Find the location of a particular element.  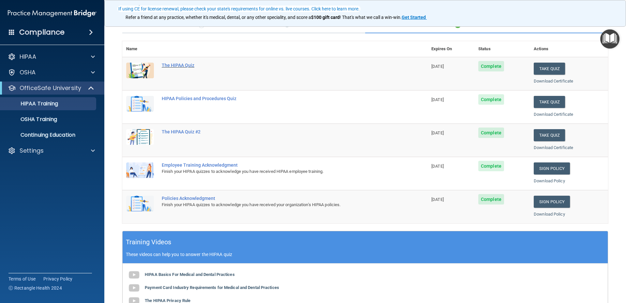

div: The HIPAA Quiz is located at coordinates (278, 65).